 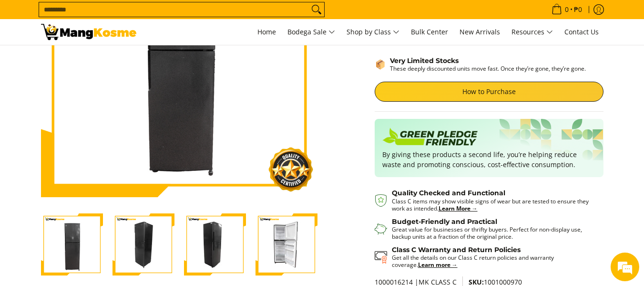 I want to click on span: Bodega Sale, so click(x=311, y=32).